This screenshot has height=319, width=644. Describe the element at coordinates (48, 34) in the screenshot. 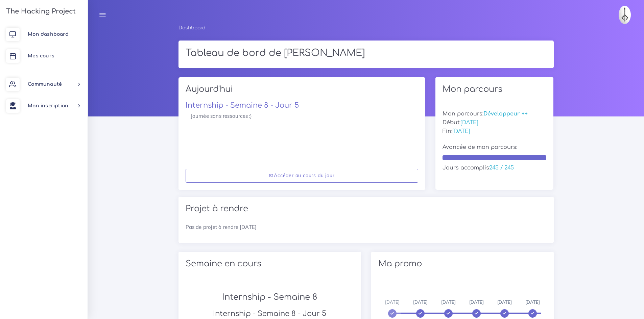

I see `span: Mon dashboard` at that location.